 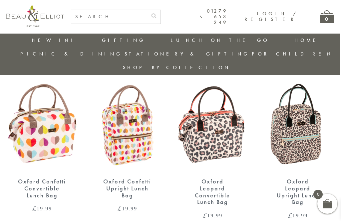 What do you see at coordinates (71, 54) in the screenshot?
I see `a: Picnic & Dining` at bounding box center [71, 54].